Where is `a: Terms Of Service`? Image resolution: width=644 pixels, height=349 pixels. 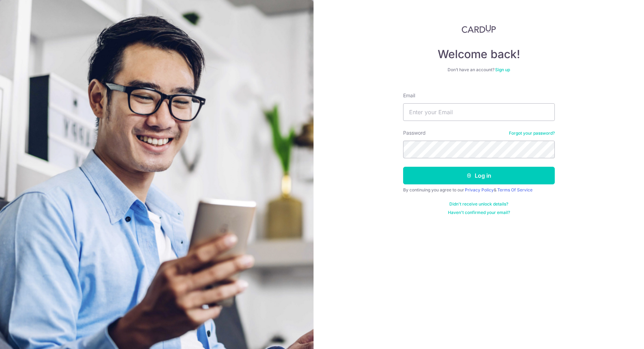
a: Terms Of Service is located at coordinates (515, 190).